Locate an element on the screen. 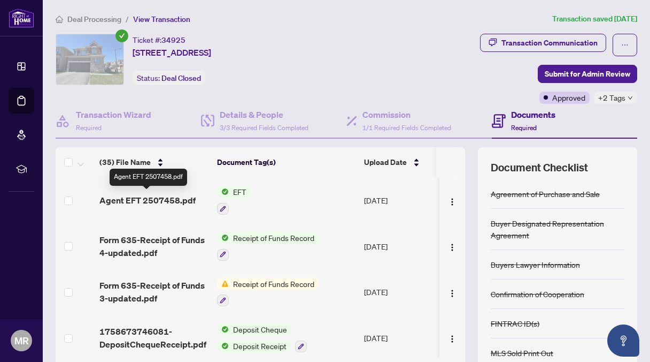 The image size is (650, 362). h4: Commission is located at coordinates (407, 114).